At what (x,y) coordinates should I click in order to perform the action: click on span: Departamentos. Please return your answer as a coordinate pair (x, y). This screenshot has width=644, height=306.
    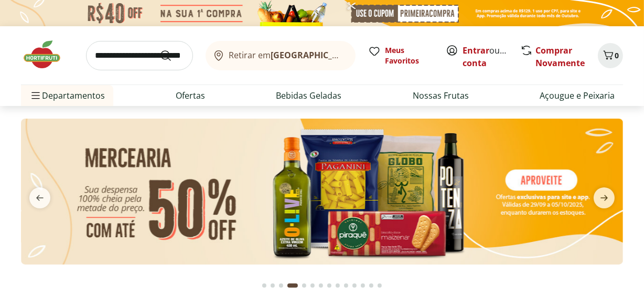
    Looking at the image, I should click on (67, 95).